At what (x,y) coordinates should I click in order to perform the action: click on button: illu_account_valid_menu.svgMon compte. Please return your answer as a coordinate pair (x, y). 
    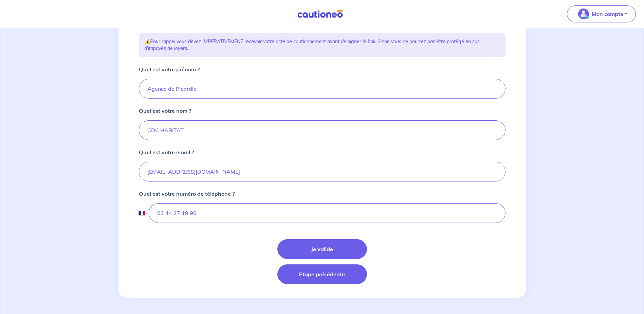
    Looking at the image, I should click on (601, 14).